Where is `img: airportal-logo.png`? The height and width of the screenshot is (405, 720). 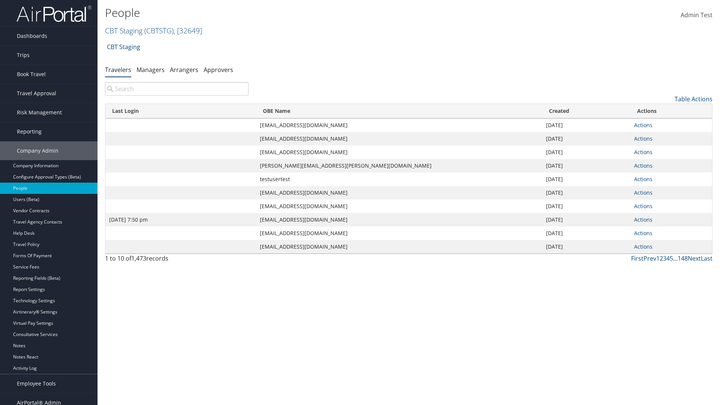
img: airportal-logo.png is located at coordinates (54, 14).